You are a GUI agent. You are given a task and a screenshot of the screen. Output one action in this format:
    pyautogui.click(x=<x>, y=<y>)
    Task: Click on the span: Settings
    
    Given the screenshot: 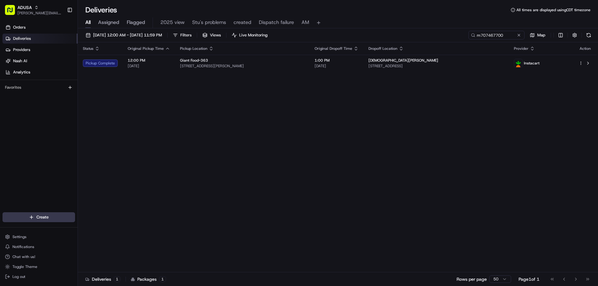 What is the action you would take?
    pyautogui.click(x=19, y=237)
    